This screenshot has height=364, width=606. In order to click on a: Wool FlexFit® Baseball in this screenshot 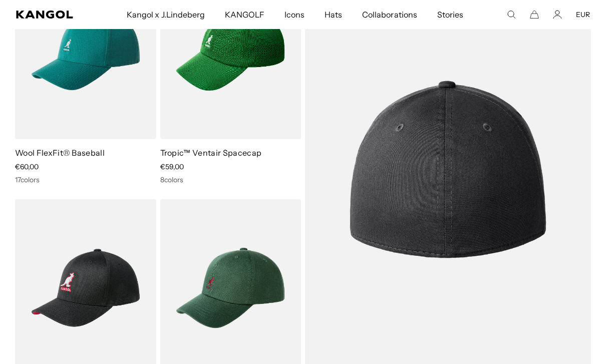, I will do `click(59, 153)`.